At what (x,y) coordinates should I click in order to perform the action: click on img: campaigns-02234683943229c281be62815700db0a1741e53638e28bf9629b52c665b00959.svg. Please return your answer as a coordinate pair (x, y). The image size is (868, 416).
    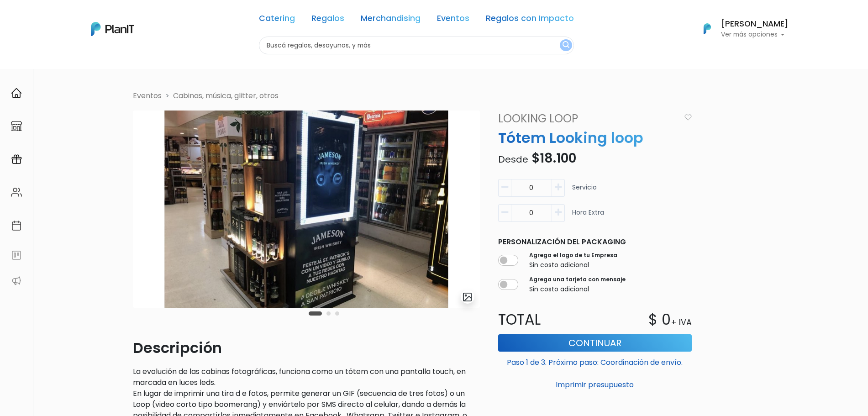
    Looking at the image, I should click on (16, 159).